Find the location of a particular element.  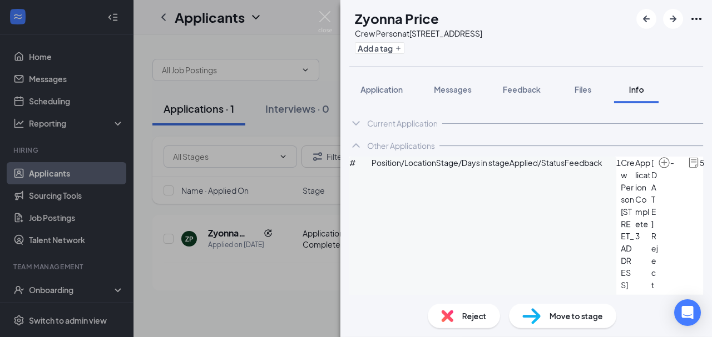

button: ArrowLeftNew is located at coordinates (646, 19).